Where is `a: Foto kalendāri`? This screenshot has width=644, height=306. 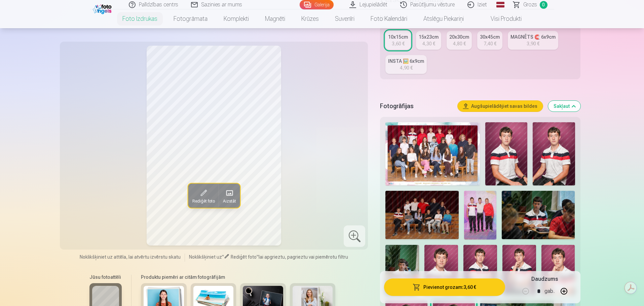 a: Foto kalendāri is located at coordinates (388, 19).